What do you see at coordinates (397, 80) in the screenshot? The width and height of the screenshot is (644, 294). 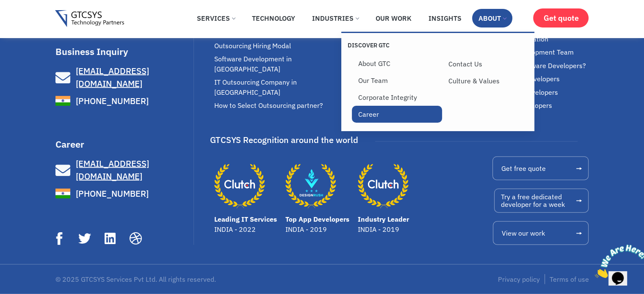 I see `a: Our Team` at bounding box center [397, 80].